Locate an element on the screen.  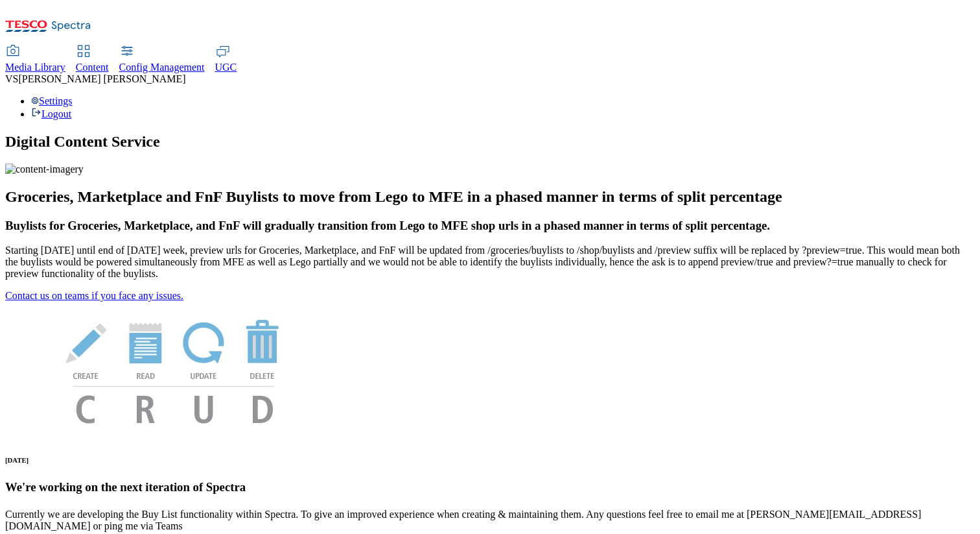
a: Logout is located at coordinates (51, 113).